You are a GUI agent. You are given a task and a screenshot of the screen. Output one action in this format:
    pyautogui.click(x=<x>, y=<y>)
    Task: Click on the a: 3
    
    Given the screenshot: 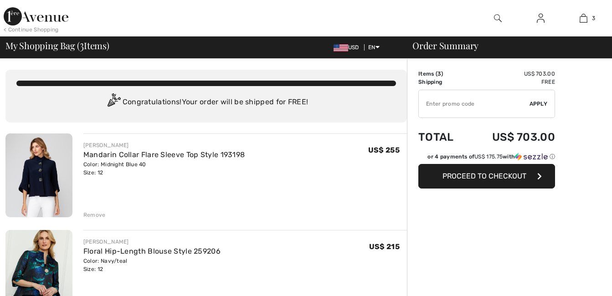 What is the action you would take?
    pyautogui.click(x=583, y=18)
    